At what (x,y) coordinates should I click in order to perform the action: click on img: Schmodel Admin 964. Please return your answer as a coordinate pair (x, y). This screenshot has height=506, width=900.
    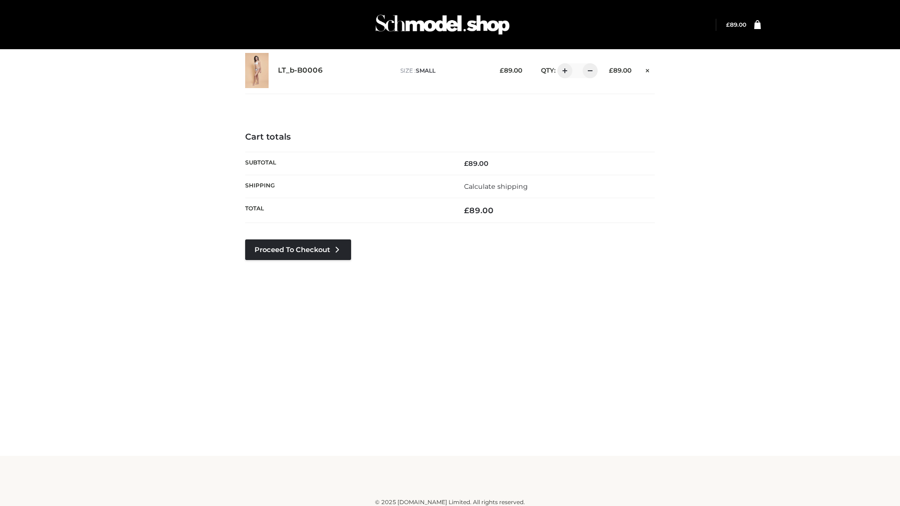
    Looking at the image, I should click on (442, 24).